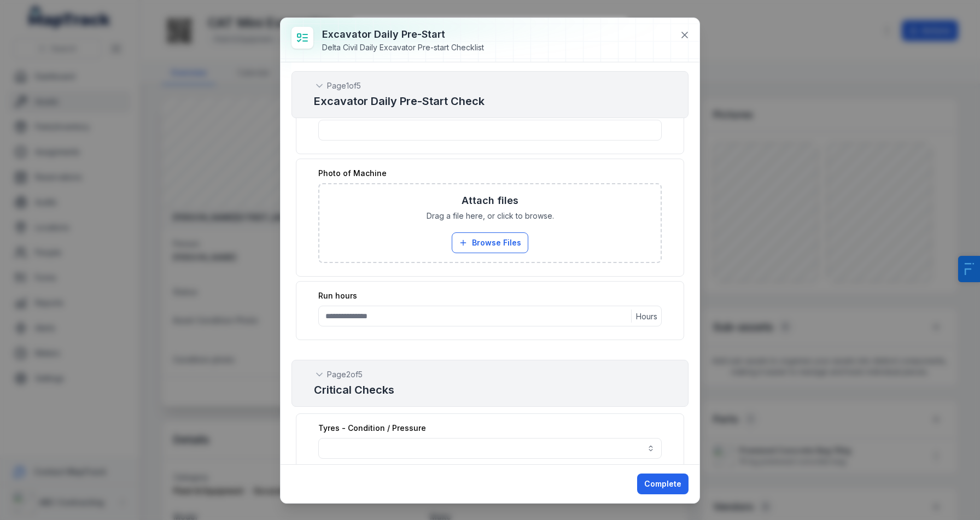 The image size is (980, 520). I want to click on span: Drag a file here, or click to browse., so click(490, 216).